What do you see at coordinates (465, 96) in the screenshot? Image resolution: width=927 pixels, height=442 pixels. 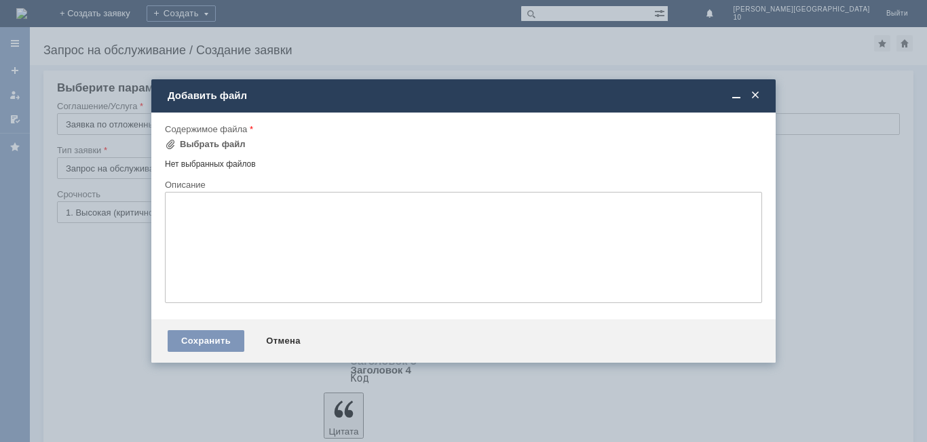 I see `div: Добавить файл` at bounding box center [465, 96].